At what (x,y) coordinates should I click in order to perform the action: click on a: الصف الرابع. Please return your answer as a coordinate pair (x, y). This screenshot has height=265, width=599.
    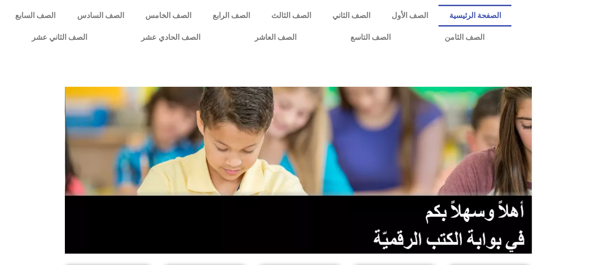
    Looking at the image, I should click on (231, 16).